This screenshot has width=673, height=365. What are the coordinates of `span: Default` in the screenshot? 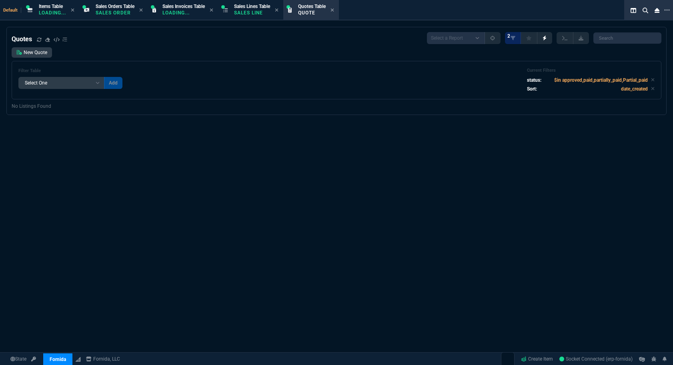 It's located at (12, 10).